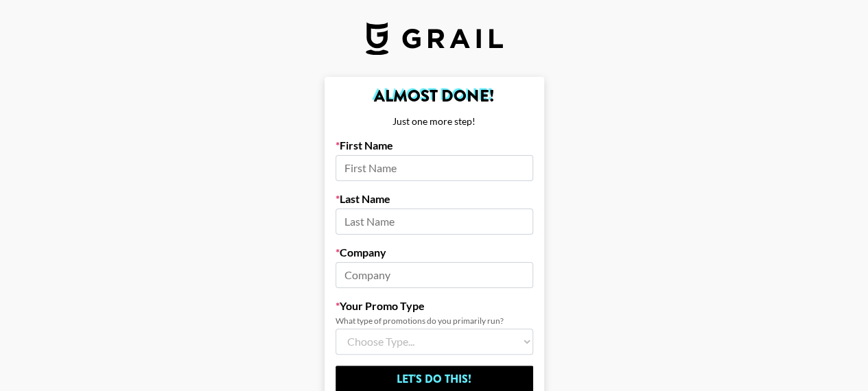 The width and height of the screenshot is (868, 391). What do you see at coordinates (434, 320) in the screenshot?
I see `div: What type of promotions do you primarily run?` at bounding box center [434, 320].